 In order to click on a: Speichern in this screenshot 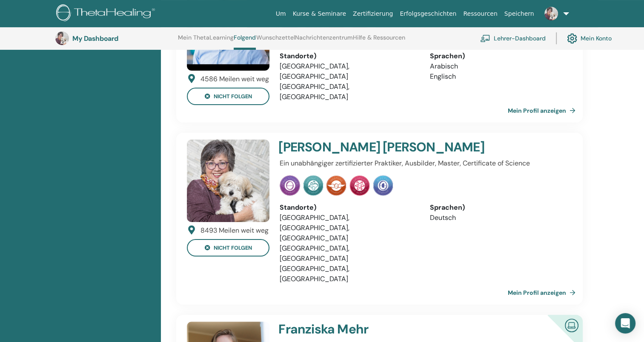, I will do `click(520, 14)`.